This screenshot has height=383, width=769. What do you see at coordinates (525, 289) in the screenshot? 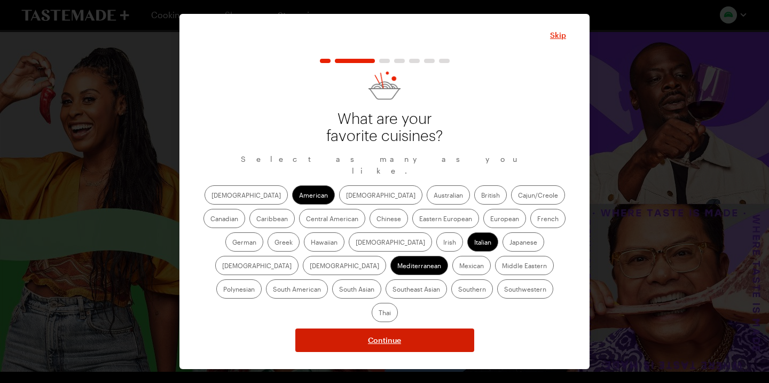
I see `label: Southwestern` at bounding box center [525, 289].